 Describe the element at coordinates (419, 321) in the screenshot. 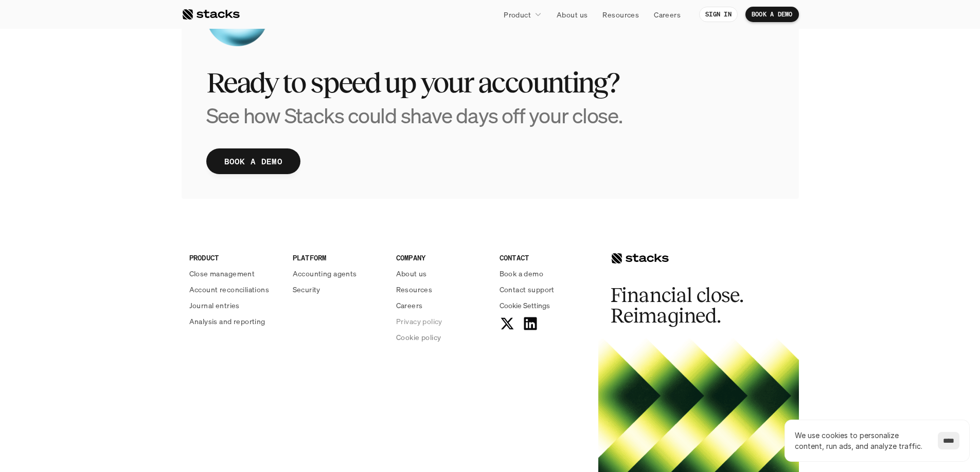

I see `p: Privacy policy` at that location.